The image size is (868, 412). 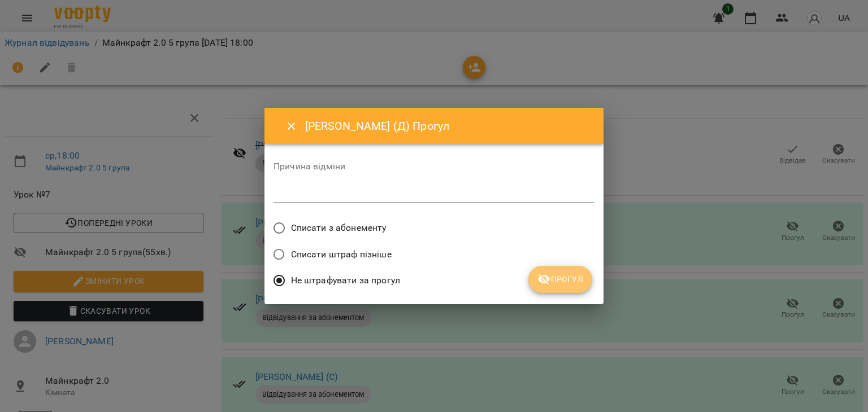 I want to click on label: Причина відміни, so click(x=434, y=166).